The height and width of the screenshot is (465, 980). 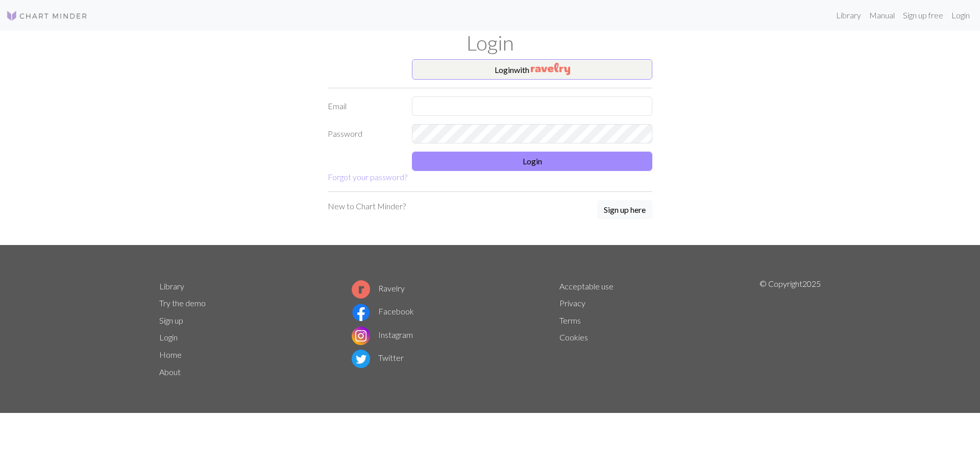 I want to click on button: Sign up here, so click(x=625, y=210).